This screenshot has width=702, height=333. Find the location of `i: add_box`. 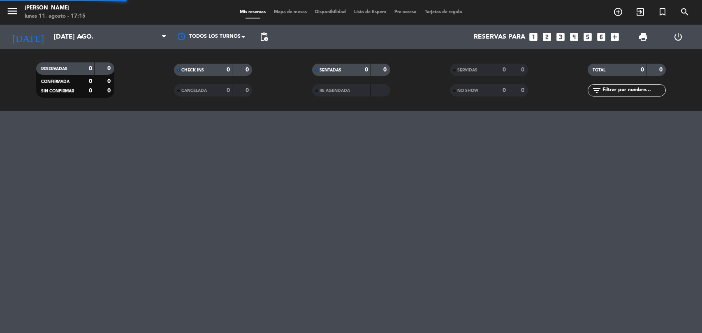

i: add_box is located at coordinates (615, 37).